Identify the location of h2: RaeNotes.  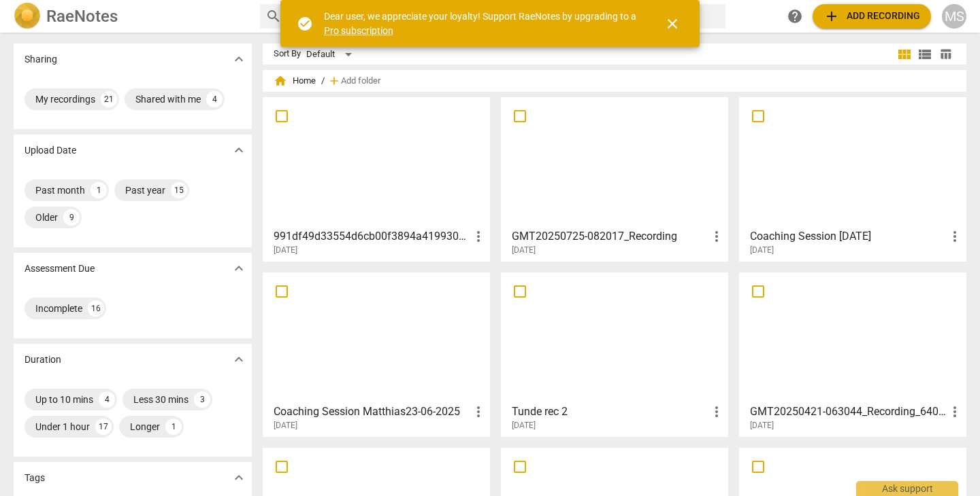
(82, 17).